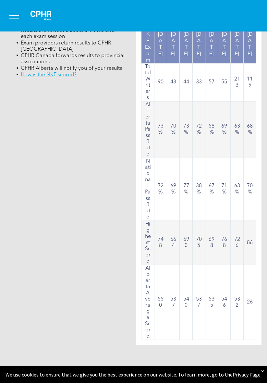 This screenshot has height=383, width=267. I want to click on td: 68%, so click(250, 129).